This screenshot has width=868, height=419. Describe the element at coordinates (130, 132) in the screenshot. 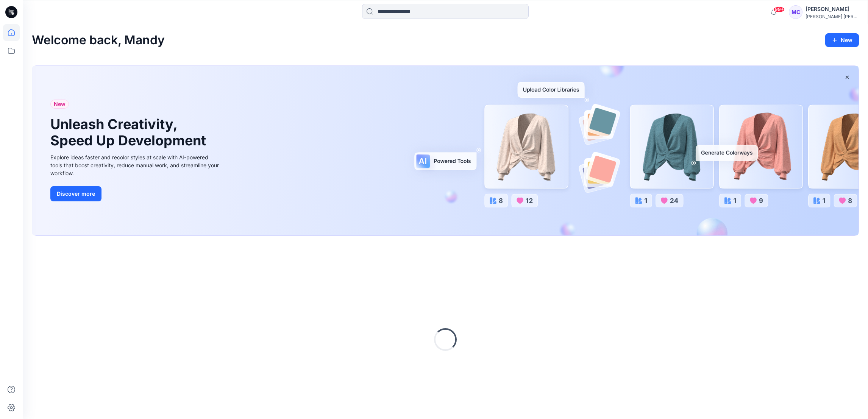

I see `h1: Unleash Creativity, Speed Up Development` at that location.